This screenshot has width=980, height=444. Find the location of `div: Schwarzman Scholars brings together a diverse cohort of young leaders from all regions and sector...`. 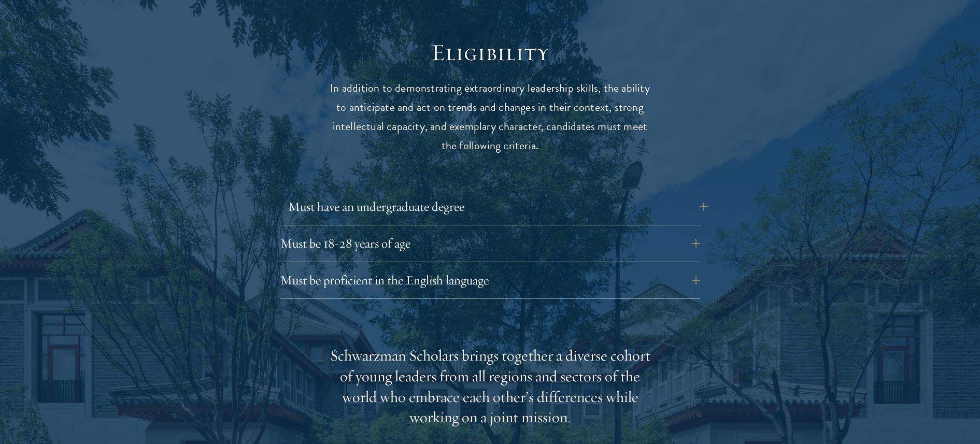

div: Schwarzman Scholars brings together a diverse cohort of young leaders from all regions and sector... is located at coordinates (490, 387).